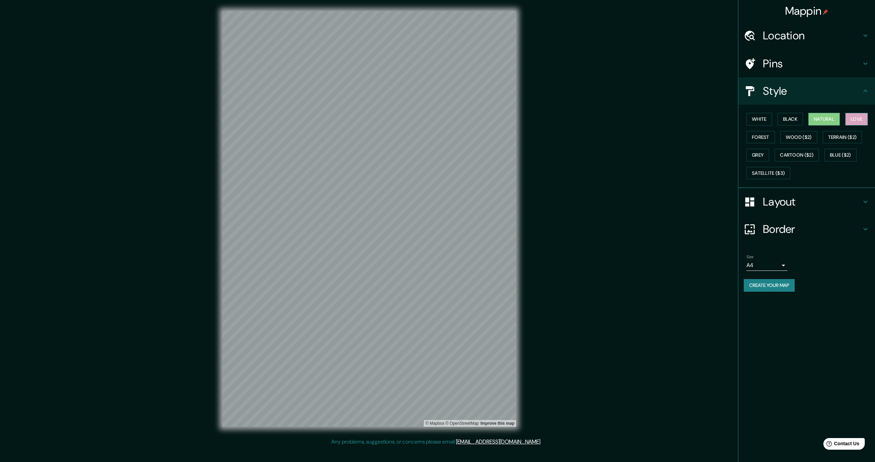  Describe the element at coordinates (843, 137) in the screenshot. I see `button: Terrain ($2)` at that location.